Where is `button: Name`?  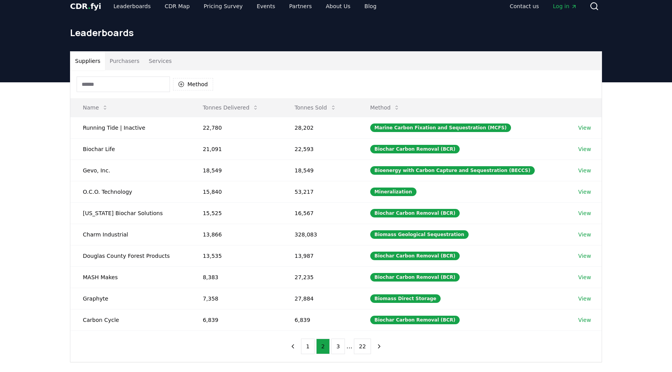 button: Name is located at coordinates (95, 108).